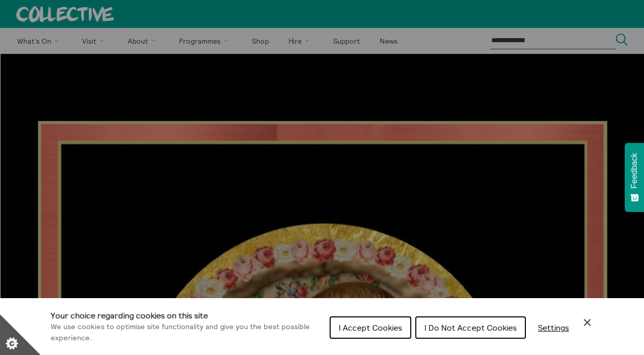  What do you see at coordinates (370, 327) in the screenshot?
I see `span: I Accept Cookies` at bounding box center [370, 327].